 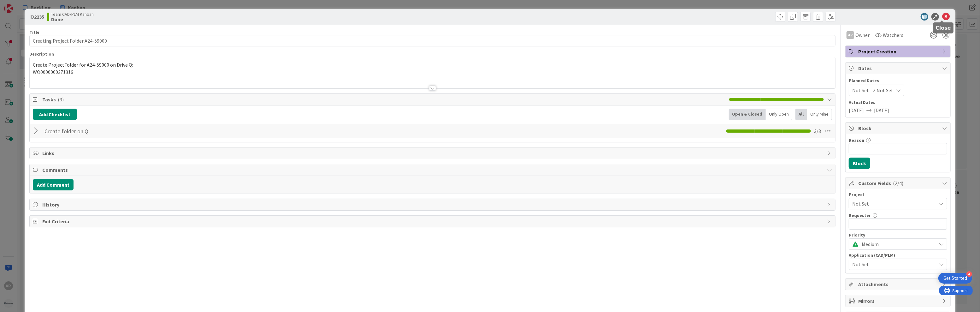 What do you see at coordinates (860, 215) in the screenshot?
I see `label: Requester` at bounding box center [860, 215].